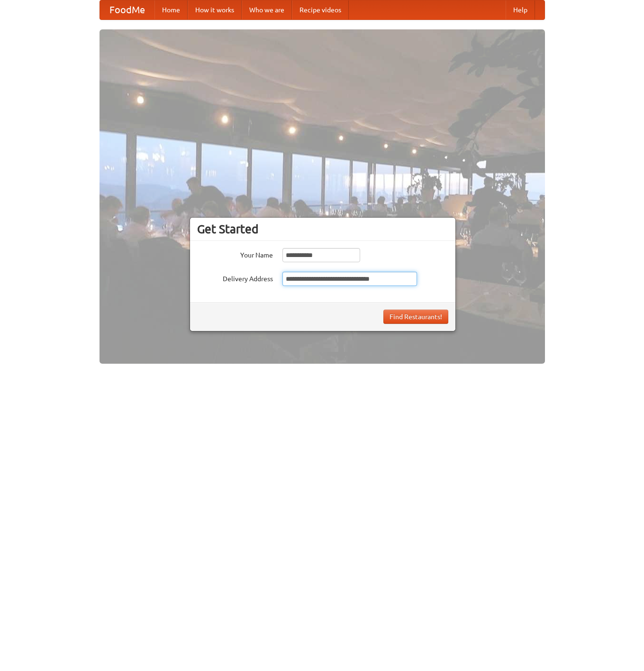 The width and height of the screenshot is (644, 671). I want to click on button: Find Restaurants!, so click(416, 317).